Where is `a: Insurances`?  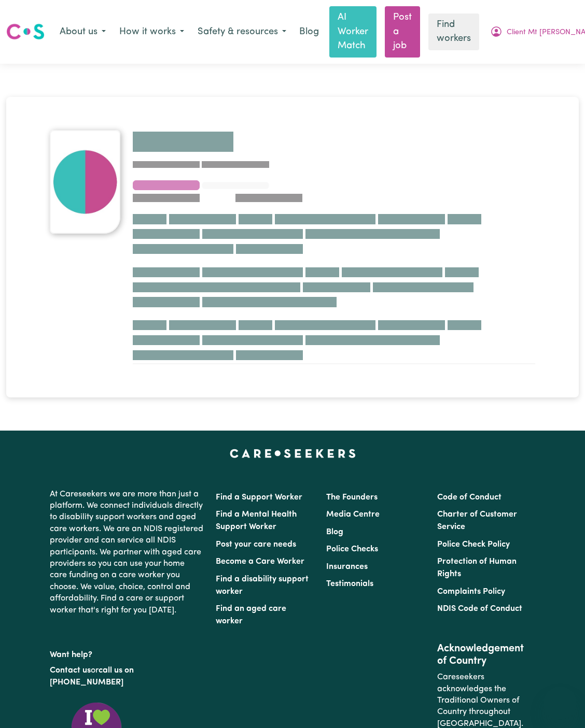 a: Insurances is located at coordinates (347, 566).